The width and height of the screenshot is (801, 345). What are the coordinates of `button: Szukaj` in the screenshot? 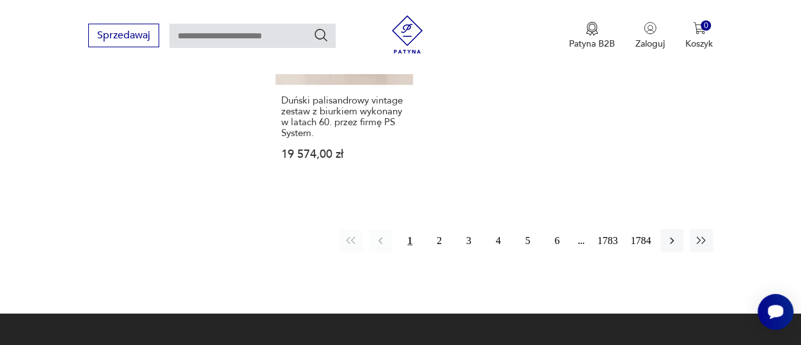 It's located at (321, 35).